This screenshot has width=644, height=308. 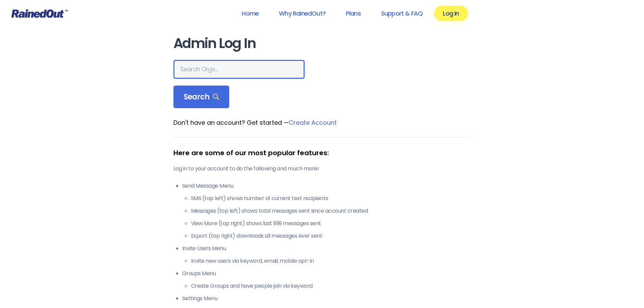 I want to click on li: Create Groups and have people join via keyword, so click(x=331, y=286).